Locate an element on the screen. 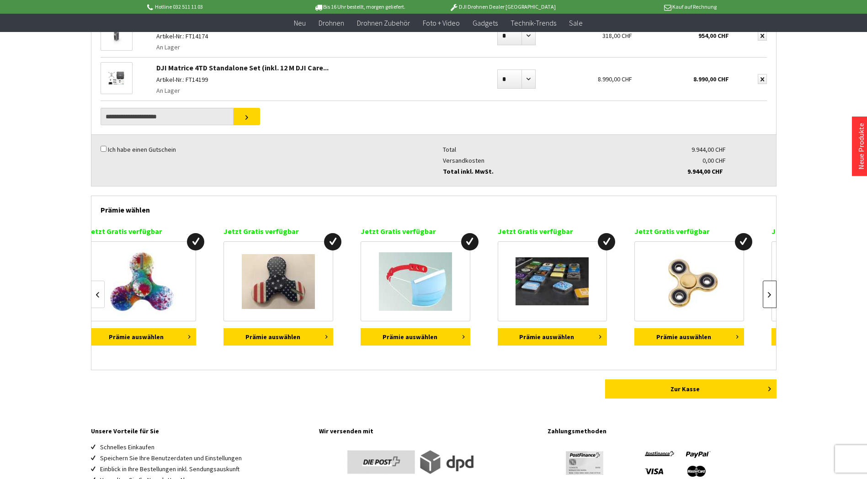 The image size is (867, 479). span: Technik-Trends is located at coordinates (534, 23).